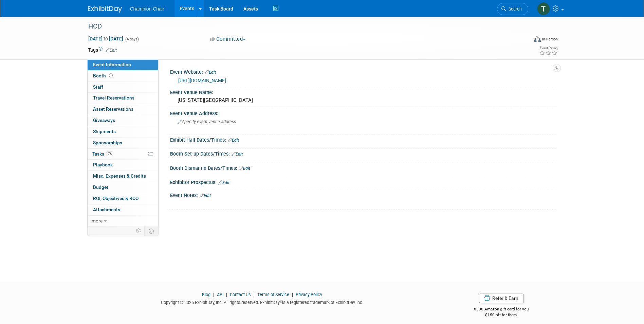  I want to click on a: Misc. Expenses & Credits, so click(123, 176).